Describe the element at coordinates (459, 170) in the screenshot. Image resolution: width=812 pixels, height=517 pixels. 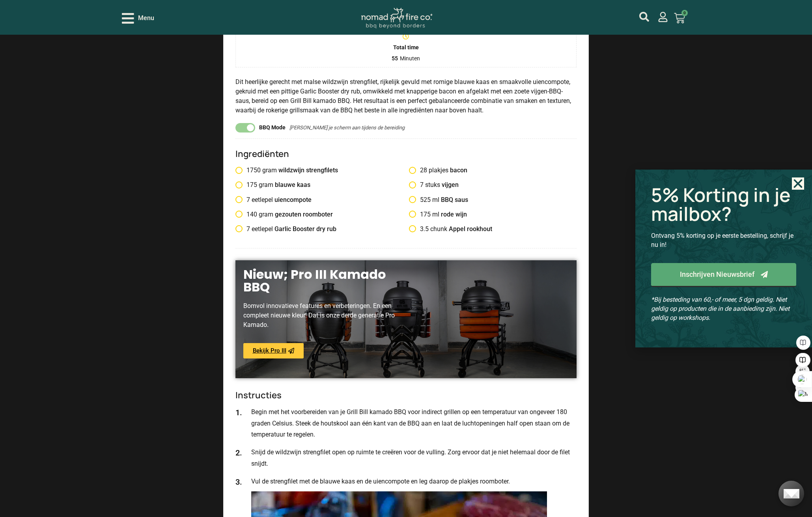
I see `span: bacon` at that location.